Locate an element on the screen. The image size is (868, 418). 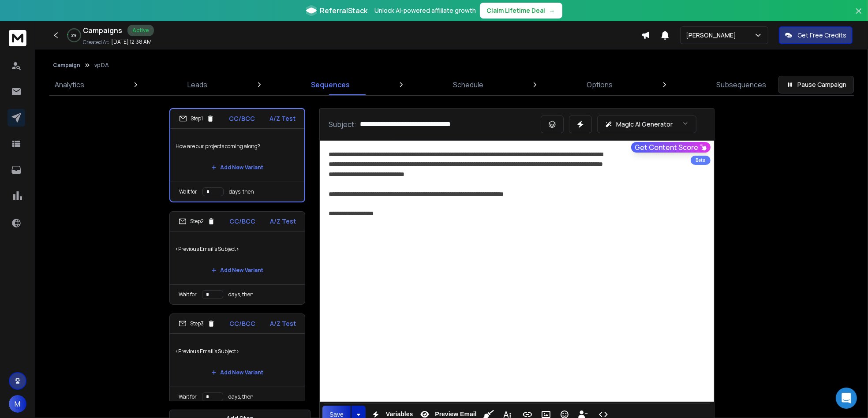
p: Unlock AI-powered affiliate growth is located at coordinates (425, 11).